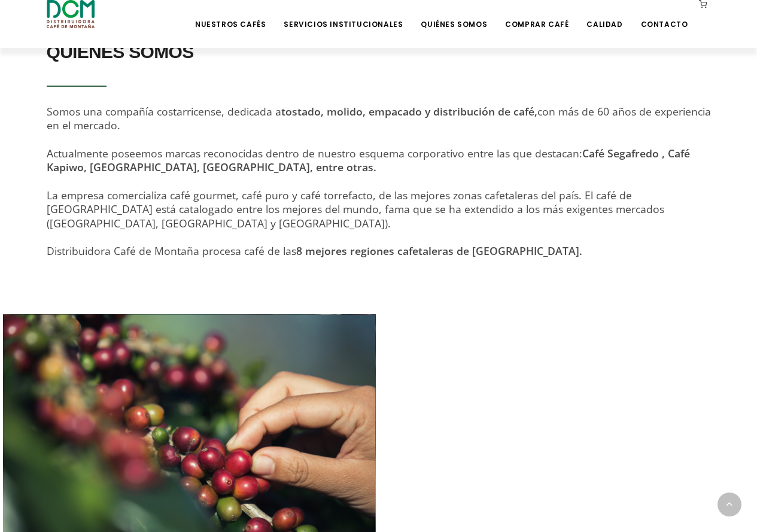 The width and height of the screenshot is (757, 532). Describe the element at coordinates (343, 15) in the screenshot. I see `a: Servicios Institucionales` at that location.